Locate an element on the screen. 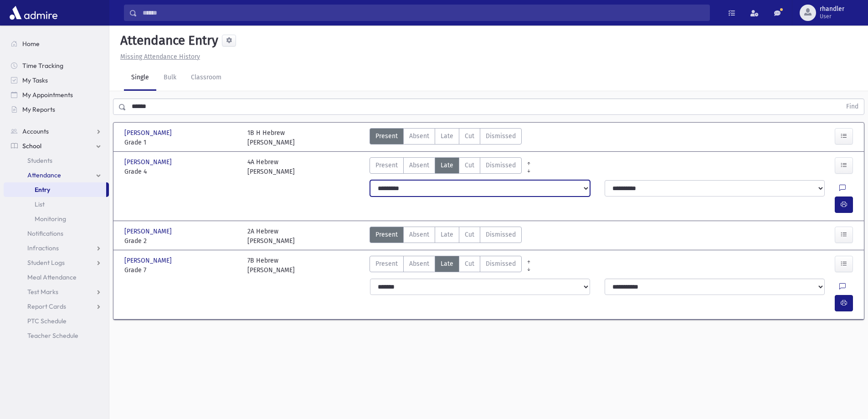 The image size is (868, 419). span: Students is located at coordinates (39, 160).